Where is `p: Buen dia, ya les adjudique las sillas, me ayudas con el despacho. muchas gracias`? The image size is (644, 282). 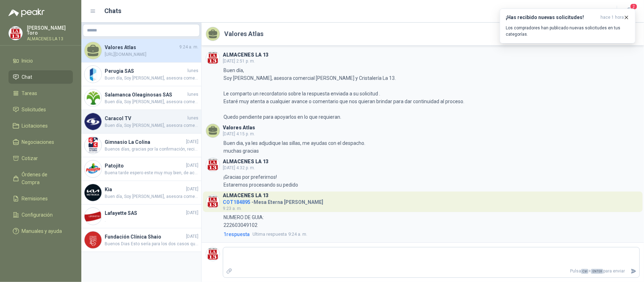
p: Buen dia, ya les adjudique las sillas, me ayudas con el despacho. muchas gracias is located at coordinates (295, 147).